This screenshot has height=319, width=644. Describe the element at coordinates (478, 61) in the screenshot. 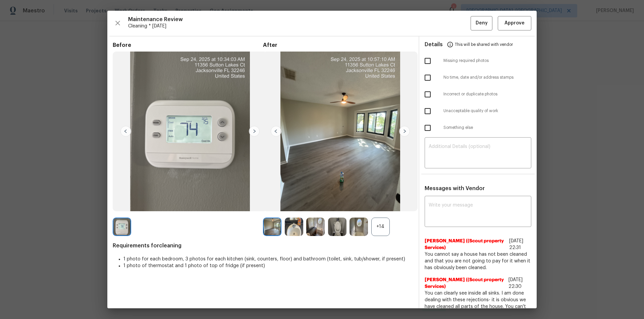

I see `div: Missing required photos` at that location.